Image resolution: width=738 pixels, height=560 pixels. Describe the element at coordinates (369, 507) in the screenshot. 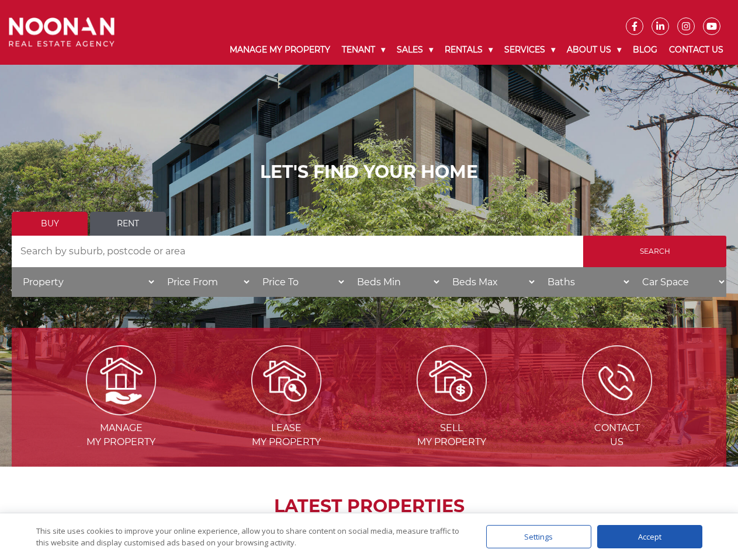

I see `h2: LATEST PROPERTIES` at that location.